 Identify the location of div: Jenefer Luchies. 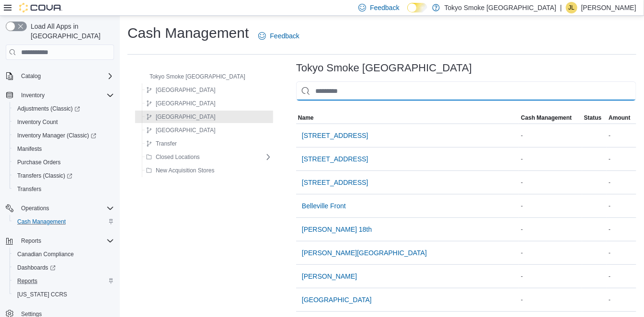
(572, 8).